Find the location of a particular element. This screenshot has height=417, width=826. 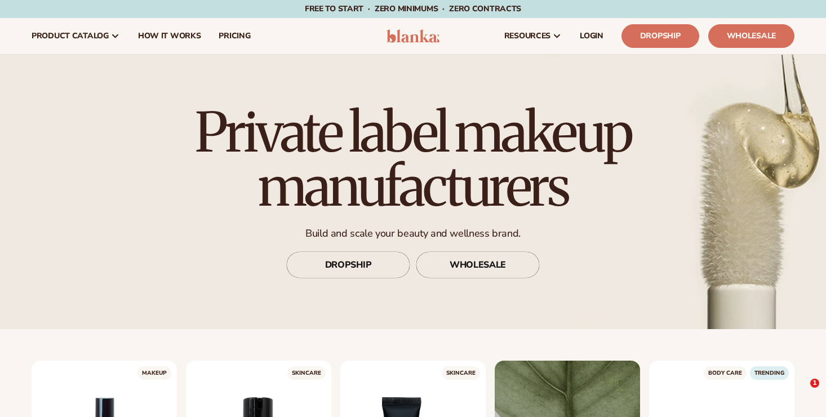

a: logo is located at coordinates (413, 36).